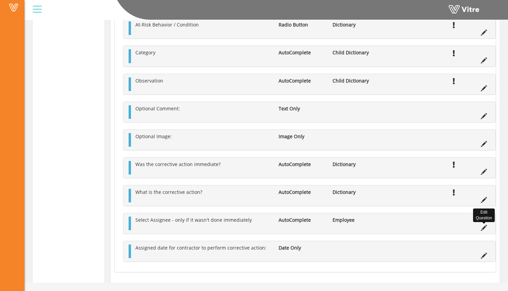 Image resolution: width=508 pixels, height=291 pixels. What do you see at coordinates (483, 215) in the screenshot?
I see `div: Edit Question` at bounding box center [483, 215].